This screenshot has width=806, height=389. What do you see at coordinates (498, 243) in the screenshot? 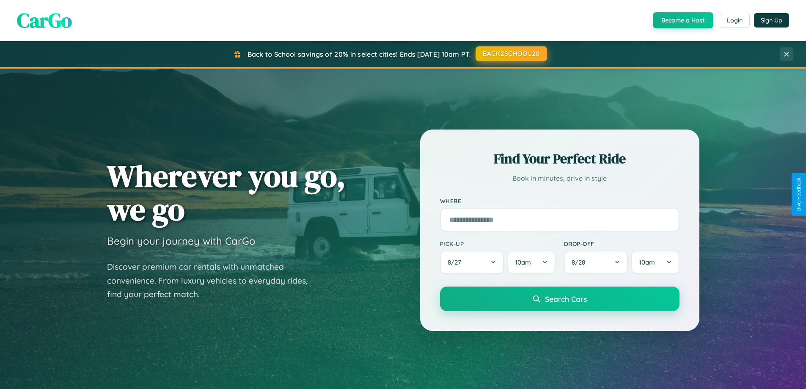
I see `label: Pick-up` at bounding box center [498, 243].